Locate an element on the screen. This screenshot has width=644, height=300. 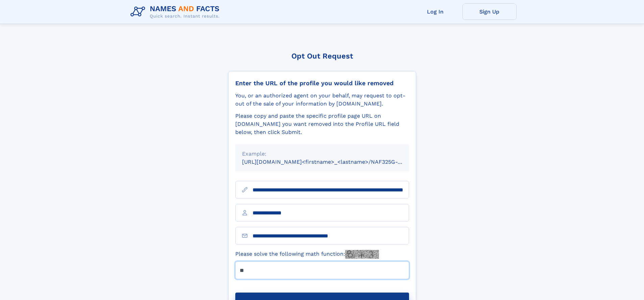
a: Log In is located at coordinates (436, 11).